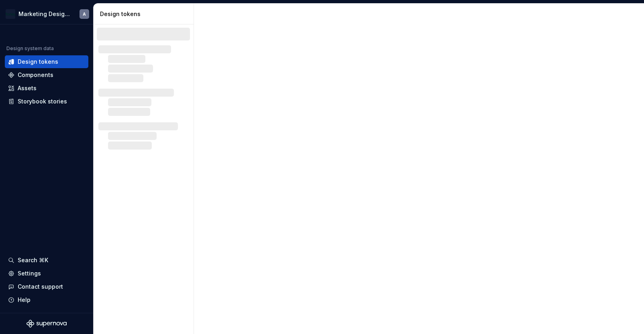 The width and height of the screenshot is (644, 334). Describe the element at coordinates (47, 300) in the screenshot. I see `button: Help` at that location.